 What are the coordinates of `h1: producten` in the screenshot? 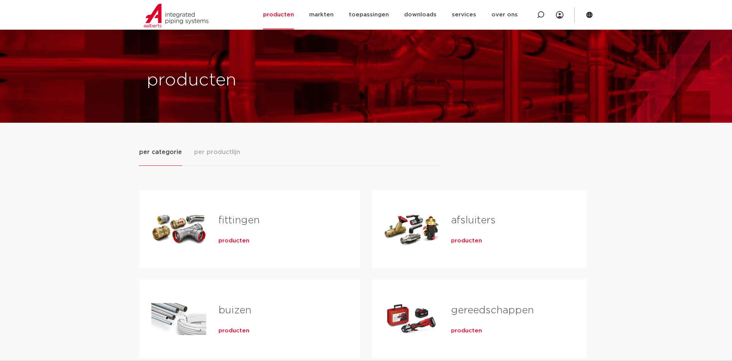 It's located at (254, 80).